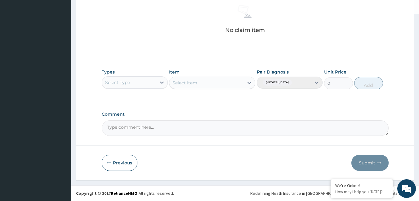  What do you see at coordinates (61, 92) in the screenshot?
I see `span: We're online!` at bounding box center [61, 92].